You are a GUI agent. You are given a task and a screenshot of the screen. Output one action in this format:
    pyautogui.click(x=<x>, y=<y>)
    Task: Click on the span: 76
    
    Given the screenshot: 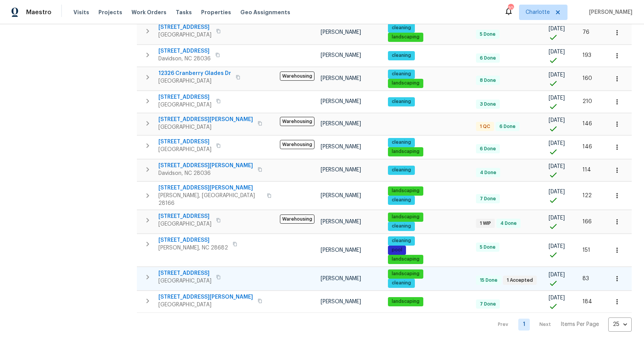 What is the action you would take?
    pyautogui.click(x=586, y=32)
    